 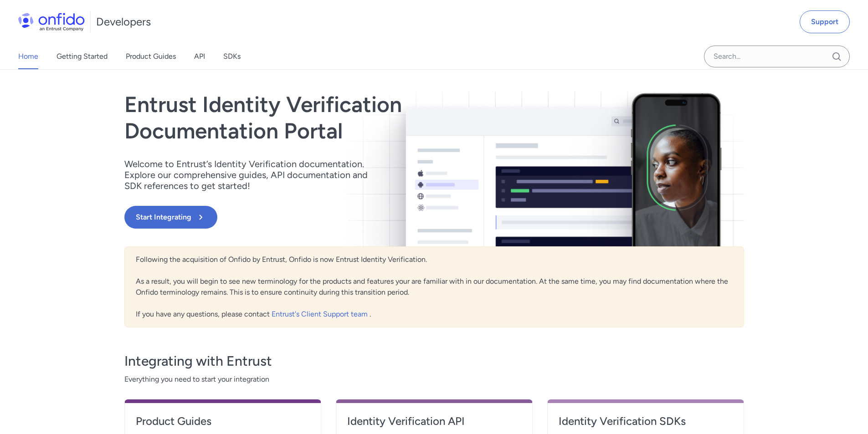 What do you see at coordinates (124, 22) in the screenshot?
I see `h1: Developers` at bounding box center [124, 22].